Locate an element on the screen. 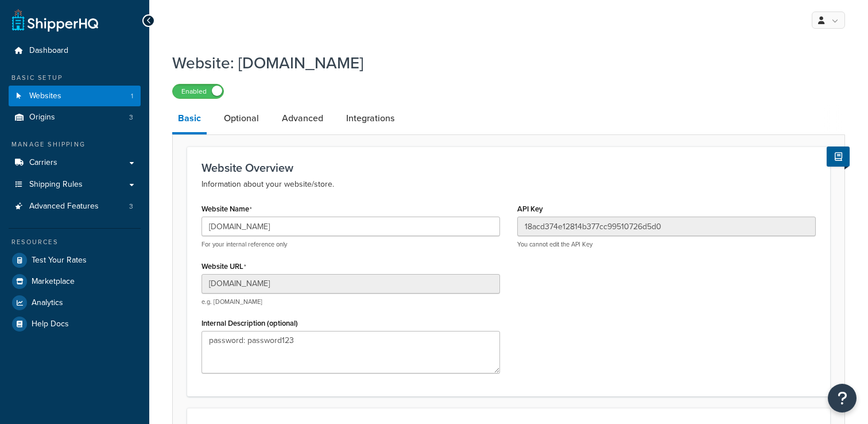 The image size is (868, 424). li: Origins is located at coordinates (74, 117).